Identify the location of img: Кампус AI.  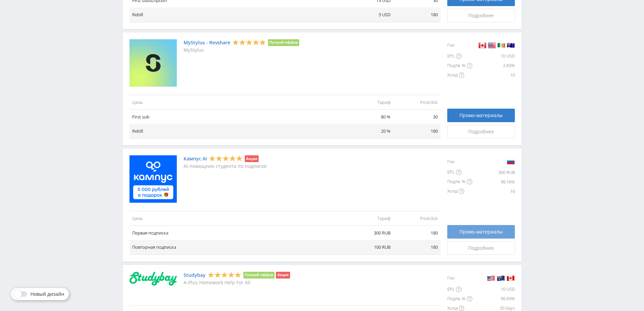
(153, 179).